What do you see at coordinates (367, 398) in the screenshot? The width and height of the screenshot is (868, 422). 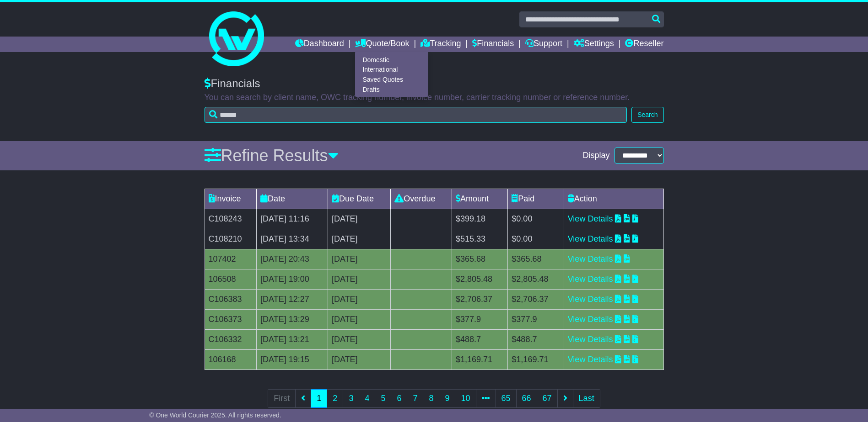 I see `a: 4` at bounding box center [367, 398].